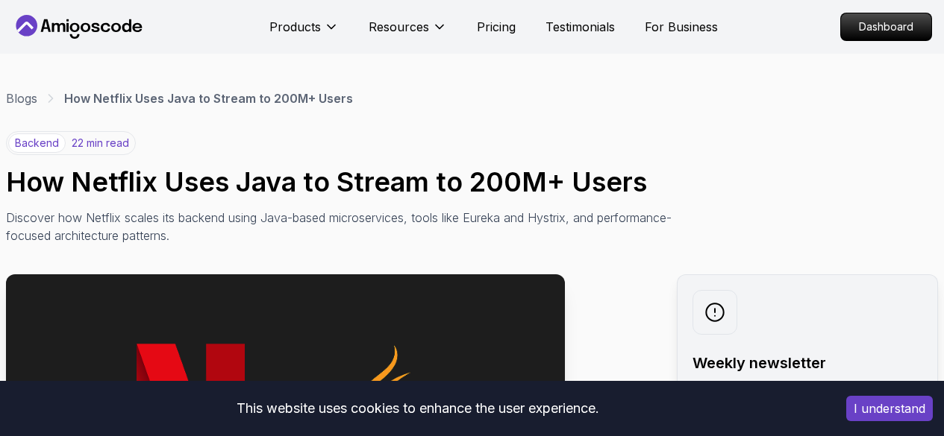 This screenshot has height=436, width=944. Describe the element at coordinates (807, 404) in the screenshot. I see `p: No spam. Just the latest releases and tips, interesting articles, and exclusive interviews in you...` at that location.